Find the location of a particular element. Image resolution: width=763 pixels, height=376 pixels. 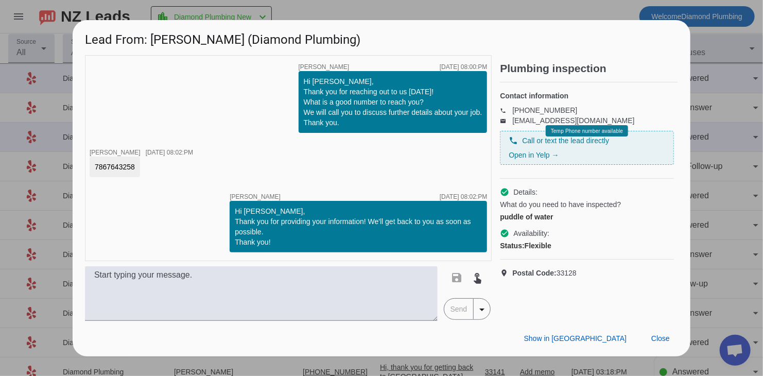

span: Call or text the lead directly is located at coordinates (565, 141).